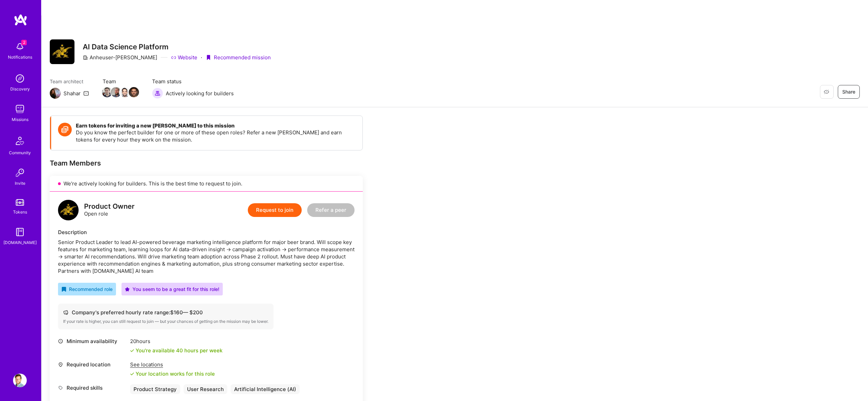 The height and width of the screenshot is (401, 868). I want to click on i: icon Clock, so click(60, 341).